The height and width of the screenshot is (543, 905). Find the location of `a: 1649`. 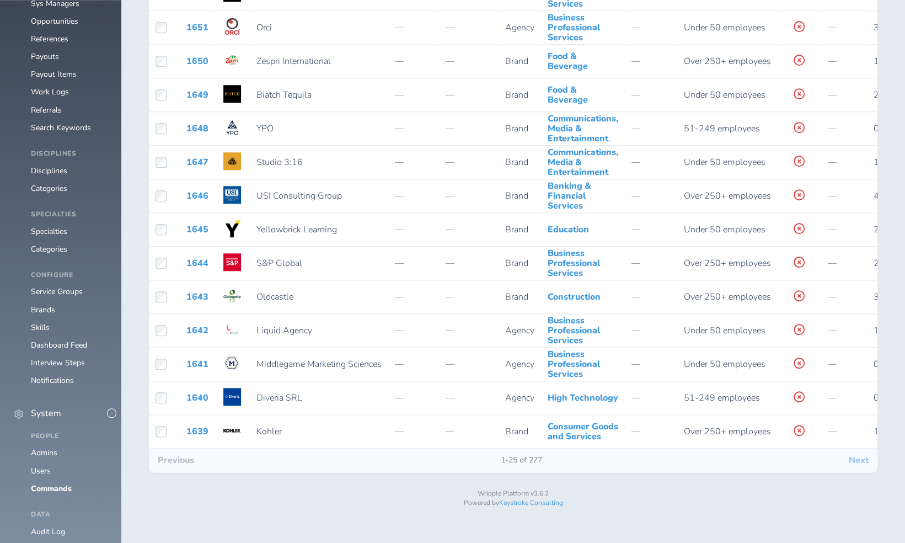

a: 1649 is located at coordinates (197, 95).